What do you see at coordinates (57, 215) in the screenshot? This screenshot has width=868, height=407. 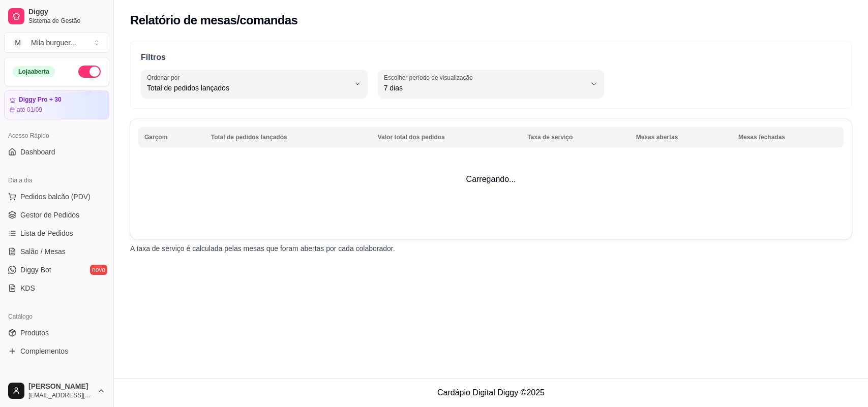 I see `a: Gestor de Pedidos` at bounding box center [57, 215].